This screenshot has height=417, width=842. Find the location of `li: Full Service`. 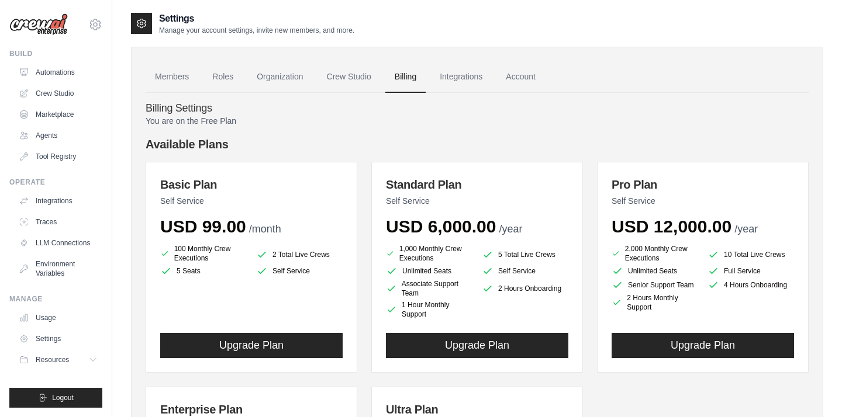

li: Full Service is located at coordinates (751, 271).